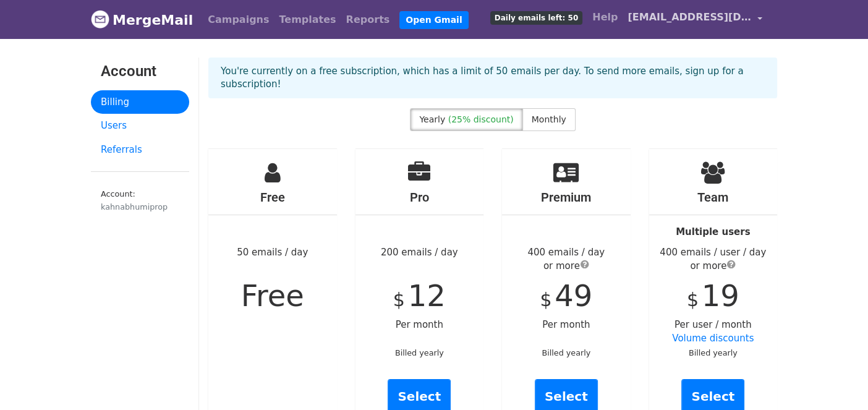 This screenshot has width=868, height=410. I want to click on div: 400 emails / user / day or more, so click(713, 259).